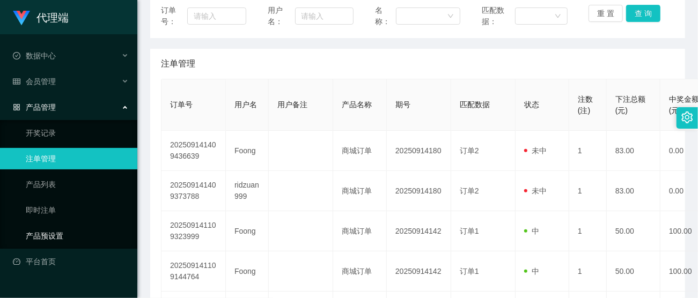  Describe the element at coordinates (174, 16) in the screenshot. I see `span: 订单号：` at that location.